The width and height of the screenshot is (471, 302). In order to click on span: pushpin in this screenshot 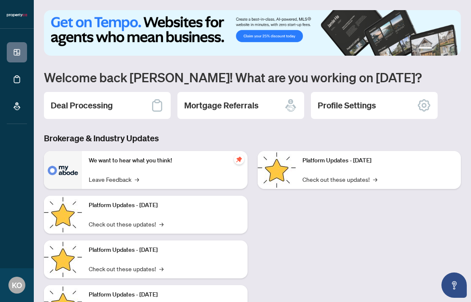, I will do `click(239, 160)`.